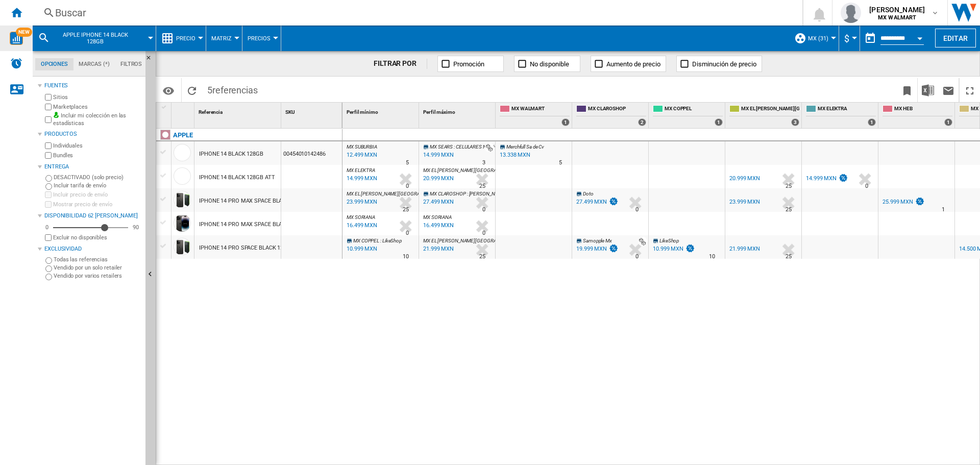 This screenshot has height=465, width=980. What do you see at coordinates (821, 38) in the screenshot?
I see `button: MX (31)` at bounding box center [821, 38].